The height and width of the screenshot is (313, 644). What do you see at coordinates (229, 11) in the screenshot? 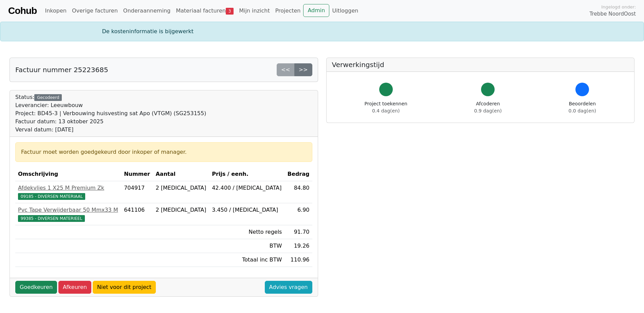
I see `span: 3` at bounding box center [229, 11].